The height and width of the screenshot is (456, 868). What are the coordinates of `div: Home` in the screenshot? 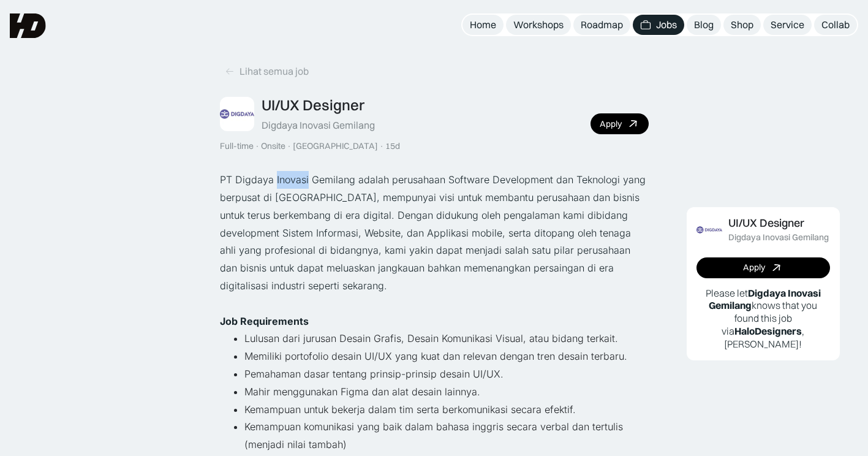 It's located at (483, 25).